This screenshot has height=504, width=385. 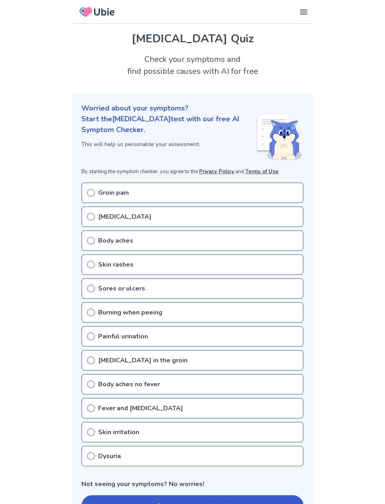 What do you see at coordinates (122, 289) in the screenshot?
I see `p: Sores or ulcers` at bounding box center [122, 289].